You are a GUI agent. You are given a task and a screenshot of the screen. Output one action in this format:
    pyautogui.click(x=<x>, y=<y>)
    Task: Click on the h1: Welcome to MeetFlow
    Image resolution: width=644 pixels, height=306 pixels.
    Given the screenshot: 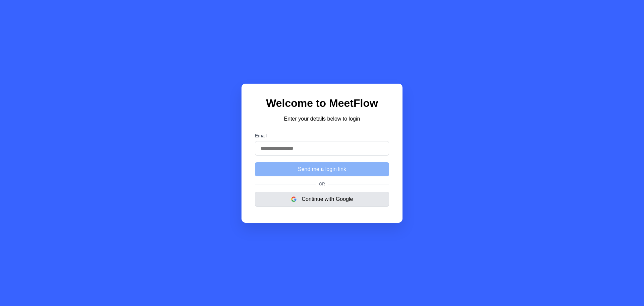 What is the action you would take?
    pyautogui.click(x=322, y=103)
    